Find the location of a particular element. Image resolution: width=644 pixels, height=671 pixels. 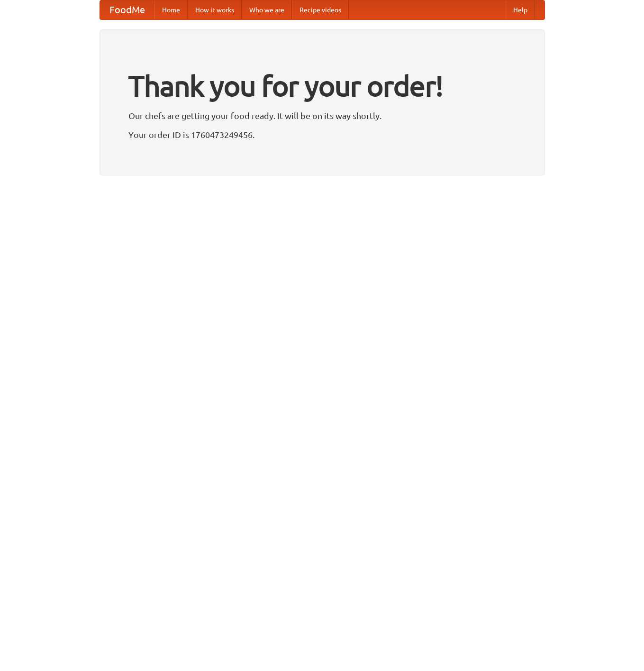

p: Our chefs are getting your food ready. It will be on its way shortly. is located at coordinates (322, 115).